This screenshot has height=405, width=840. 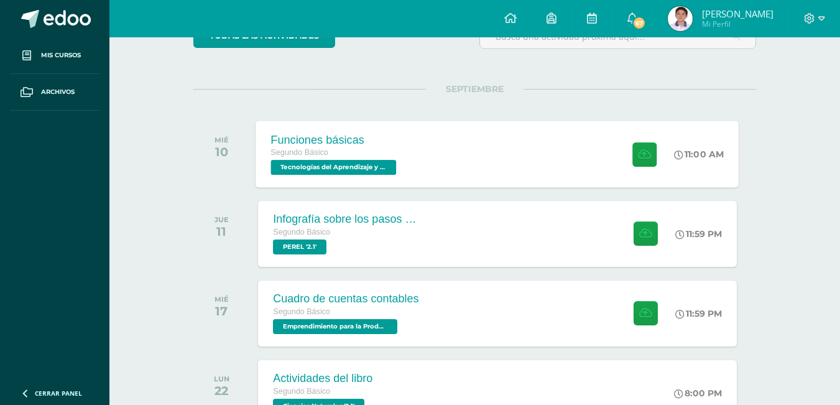 What do you see at coordinates (221, 391) in the screenshot?
I see `div: 22` at bounding box center [221, 391].